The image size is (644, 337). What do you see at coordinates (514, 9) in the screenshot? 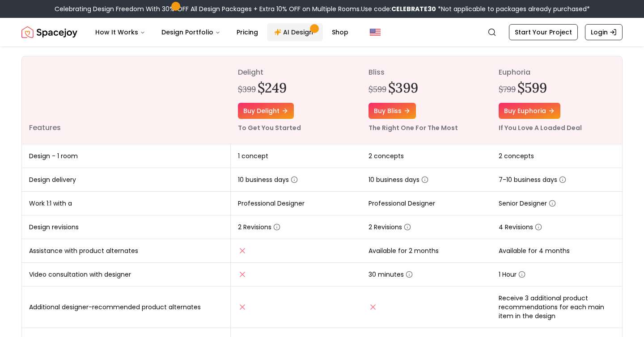
I see `span: *Not applicable to packages already purchased*` at bounding box center [514, 9].